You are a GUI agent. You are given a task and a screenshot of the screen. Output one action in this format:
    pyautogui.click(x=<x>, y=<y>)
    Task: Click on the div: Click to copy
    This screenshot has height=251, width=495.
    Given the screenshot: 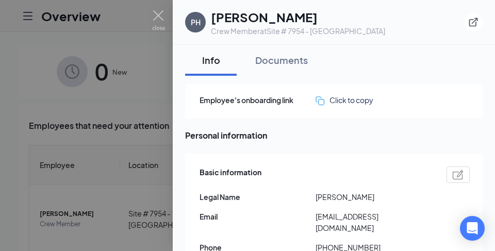 What is the action you would take?
    pyautogui.click(x=345, y=100)
    